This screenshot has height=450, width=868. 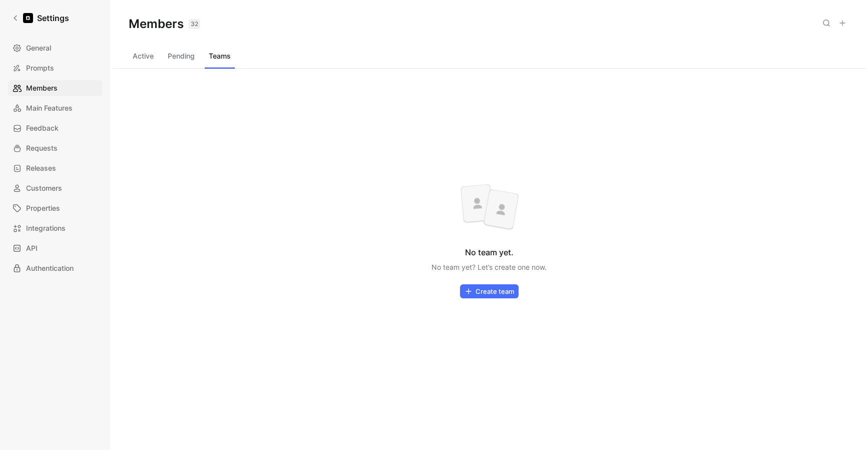 What do you see at coordinates (42, 128) in the screenshot?
I see `span: Feedback` at bounding box center [42, 128].